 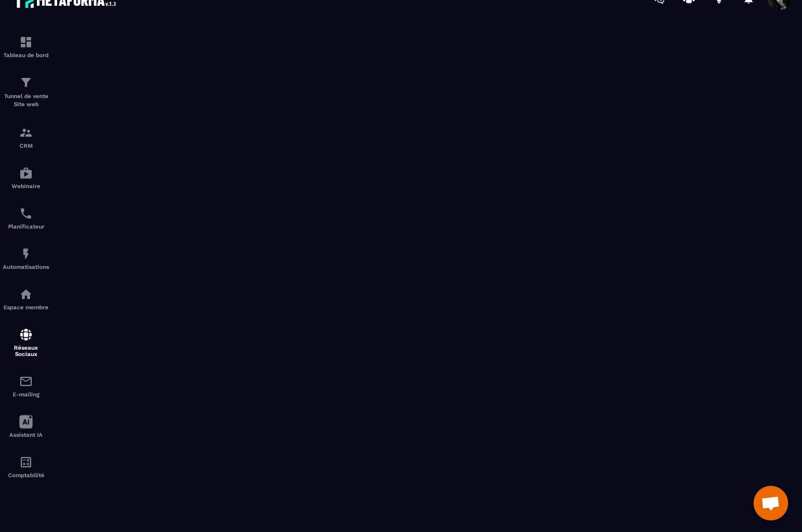 What do you see at coordinates (26, 145) in the screenshot?
I see `p: CRM` at bounding box center [26, 145].